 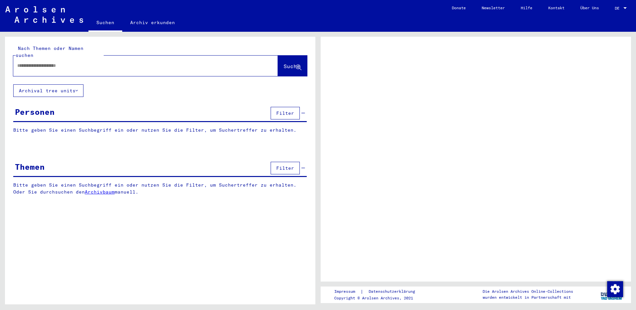 What do you see at coordinates (615, 289) in the screenshot?
I see `div: Zustimmung ändern` at bounding box center [615, 289].